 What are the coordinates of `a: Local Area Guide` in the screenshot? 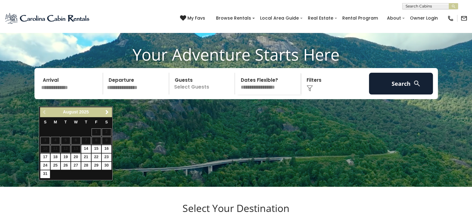 It's located at (279, 18).